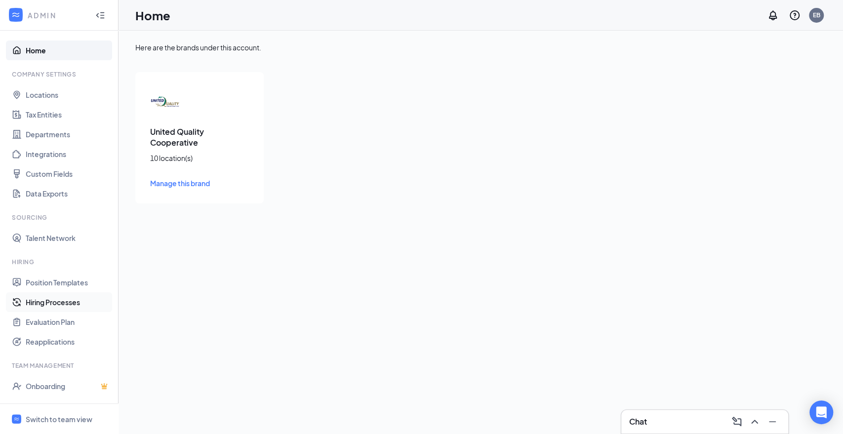 Image resolution: width=843 pixels, height=434 pixels. I want to click on svg: Collapse, so click(100, 15).